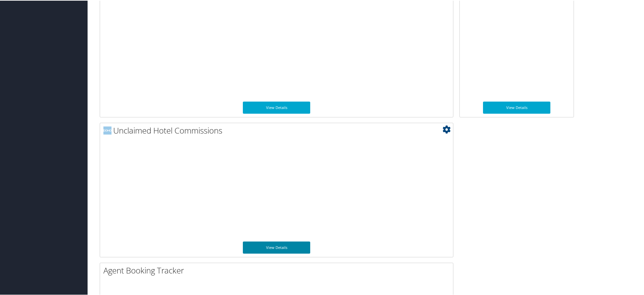 The height and width of the screenshot is (295, 644). I want to click on h2: Agent Booking Tracker, so click(278, 270).